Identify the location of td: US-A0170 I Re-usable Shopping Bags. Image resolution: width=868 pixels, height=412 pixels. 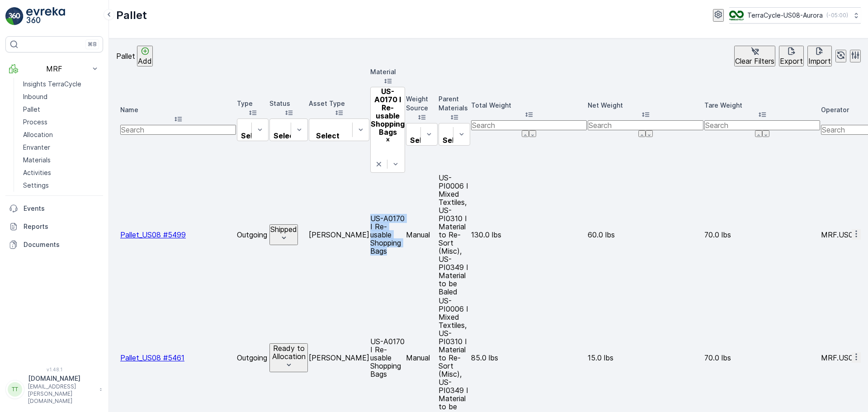
(387, 234).